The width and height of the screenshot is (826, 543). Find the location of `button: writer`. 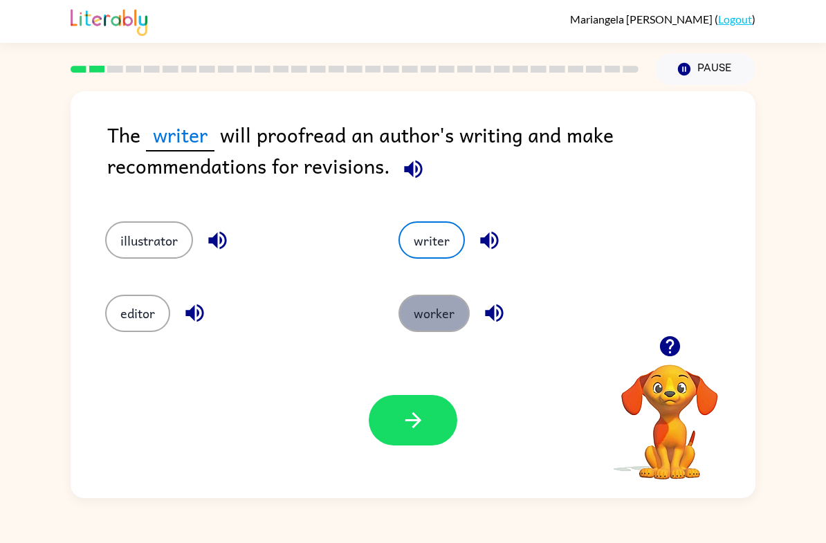

button: writer is located at coordinates (431, 240).